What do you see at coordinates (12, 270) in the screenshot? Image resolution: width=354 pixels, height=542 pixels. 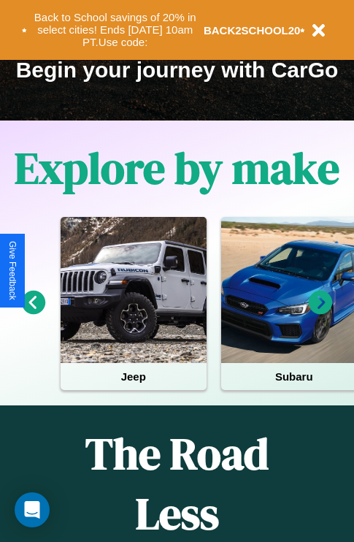 I see `div: Give Feedback` at bounding box center [12, 270].